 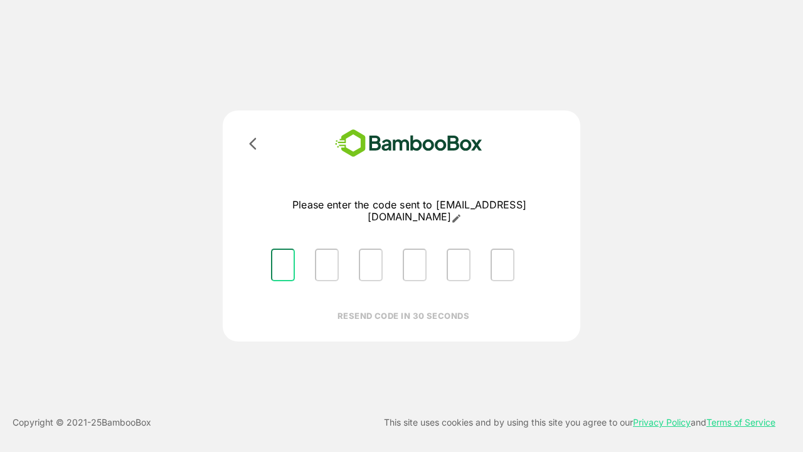 What do you see at coordinates (459, 265) in the screenshot?
I see `input: Please enter OTP character 5` at bounding box center [459, 265].